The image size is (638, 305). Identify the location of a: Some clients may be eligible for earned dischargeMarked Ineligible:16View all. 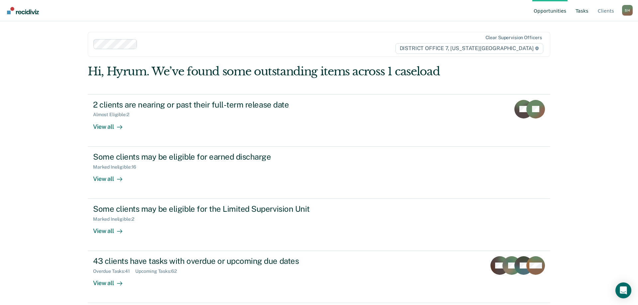
(319, 173).